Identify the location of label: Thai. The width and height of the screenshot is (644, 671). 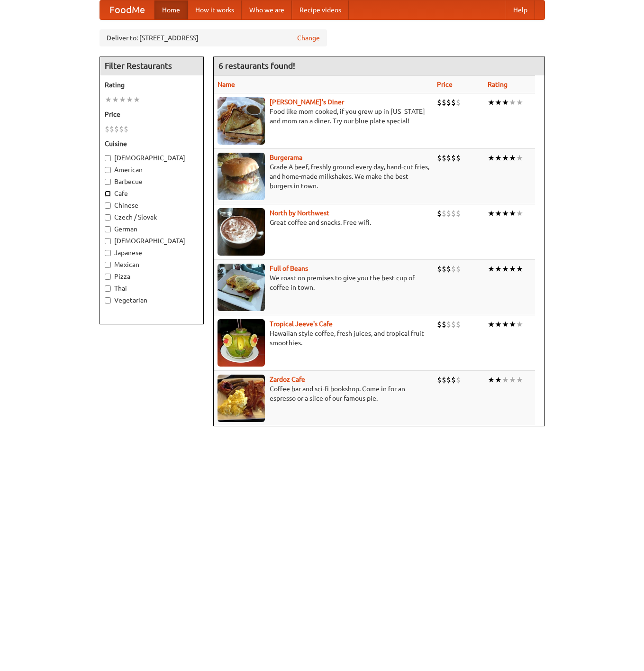
(152, 289).